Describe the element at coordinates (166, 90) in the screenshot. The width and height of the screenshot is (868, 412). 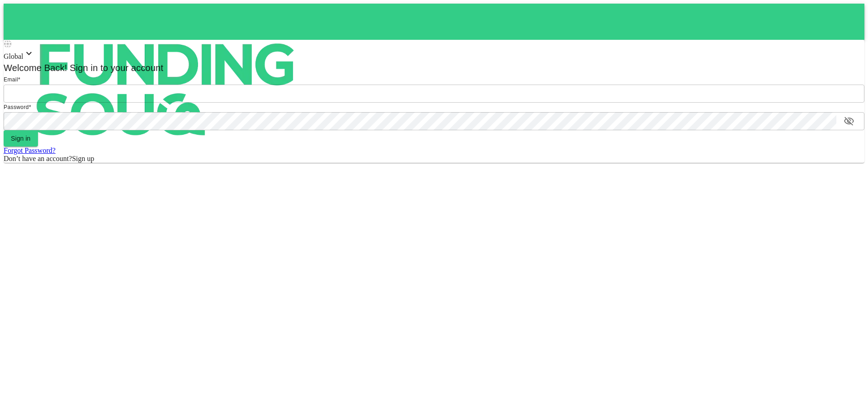
I see `img: logo` at that location.